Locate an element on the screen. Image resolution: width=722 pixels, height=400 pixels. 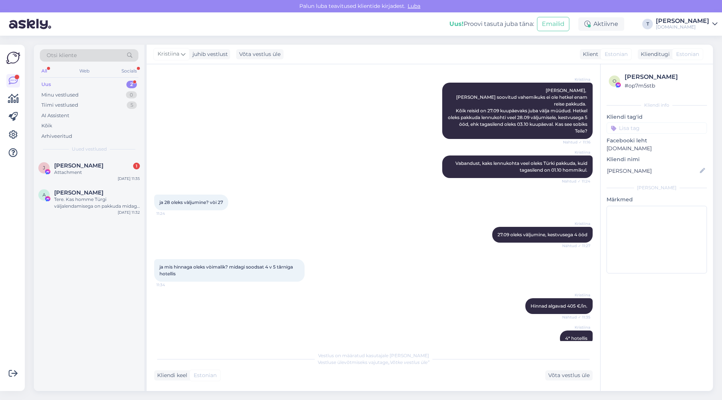
div: Klienditugi is located at coordinates (653, 54).